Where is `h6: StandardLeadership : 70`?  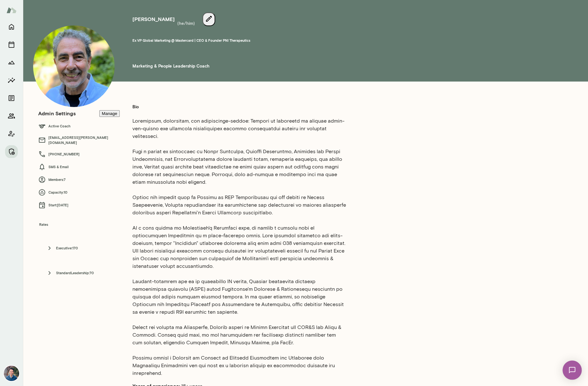 h6: StandardLeadership : 70 is located at coordinates (83, 273).